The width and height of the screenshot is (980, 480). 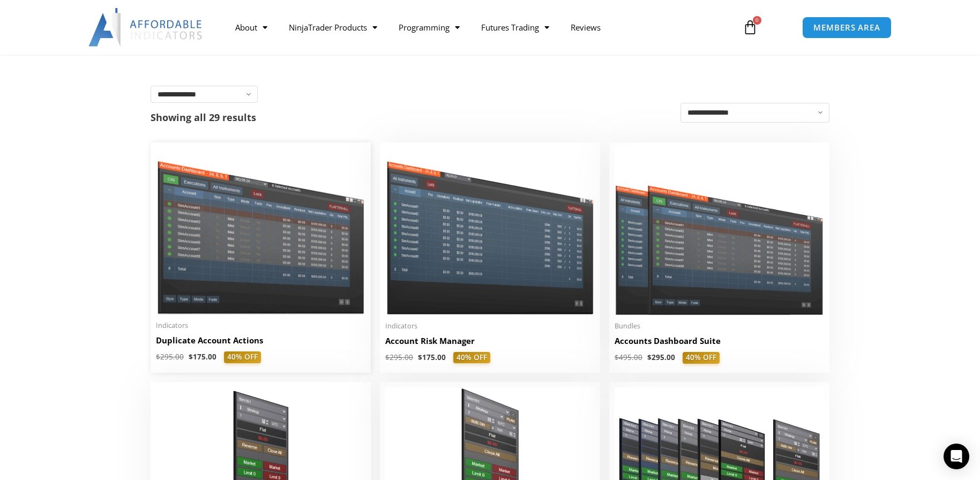 I want to click on img: LogoAI | Affordable Indicators – NinjaTrader, so click(x=146, y=27).